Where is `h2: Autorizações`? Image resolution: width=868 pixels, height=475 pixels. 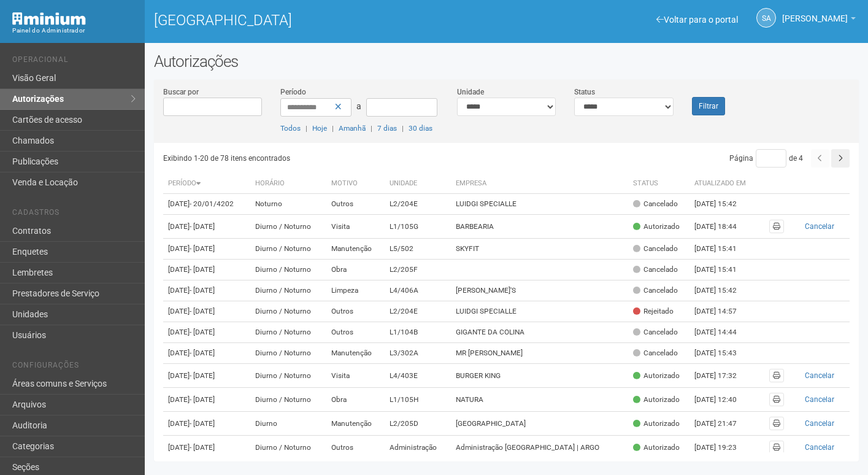
h2: Autorizações is located at coordinates (506, 61).